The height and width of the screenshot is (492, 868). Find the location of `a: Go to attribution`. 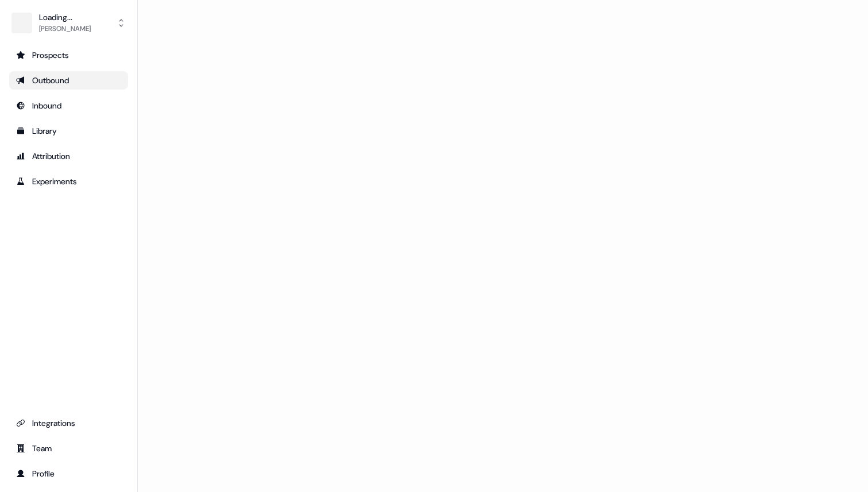

a: Go to attribution is located at coordinates (69, 156).